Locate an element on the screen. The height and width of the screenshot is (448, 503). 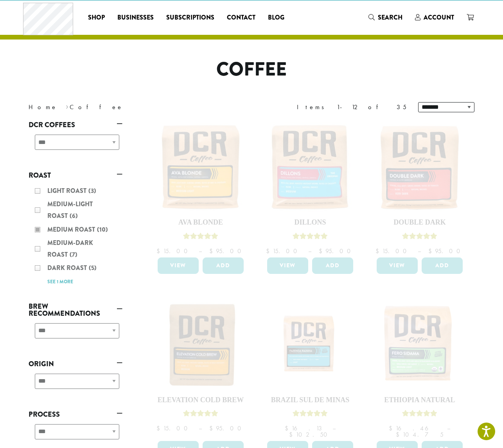
h1: Coffee is located at coordinates (252, 70).